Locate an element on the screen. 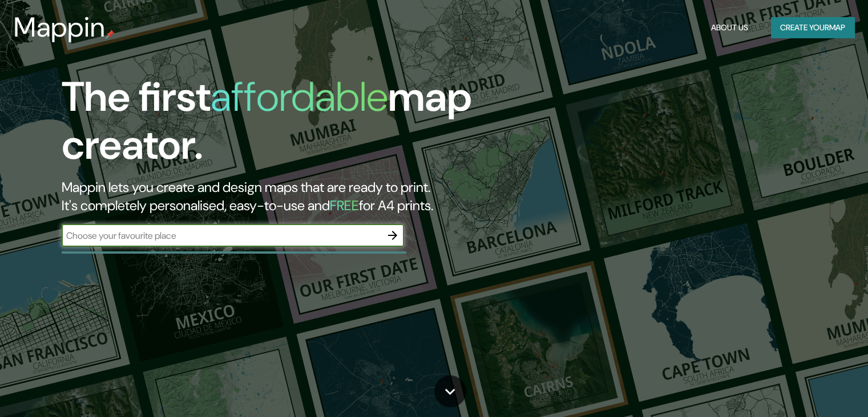  h5: FREE is located at coordinates (344, 205).